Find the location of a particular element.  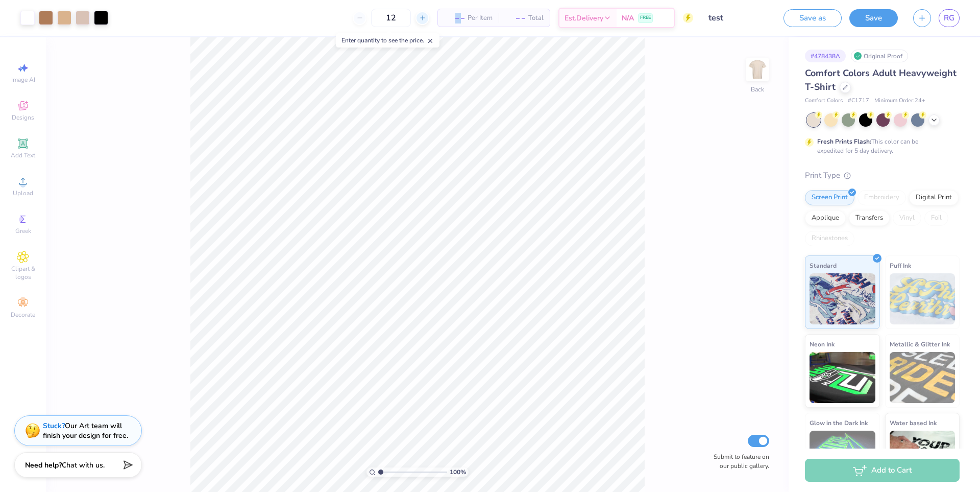

span: Glow in the Dark Ink is located at coordinates (839, 422).